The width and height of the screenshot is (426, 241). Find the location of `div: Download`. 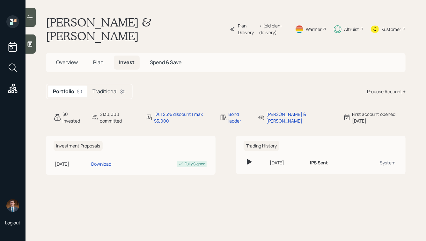

div: Download is located at coordinates (101, 164).